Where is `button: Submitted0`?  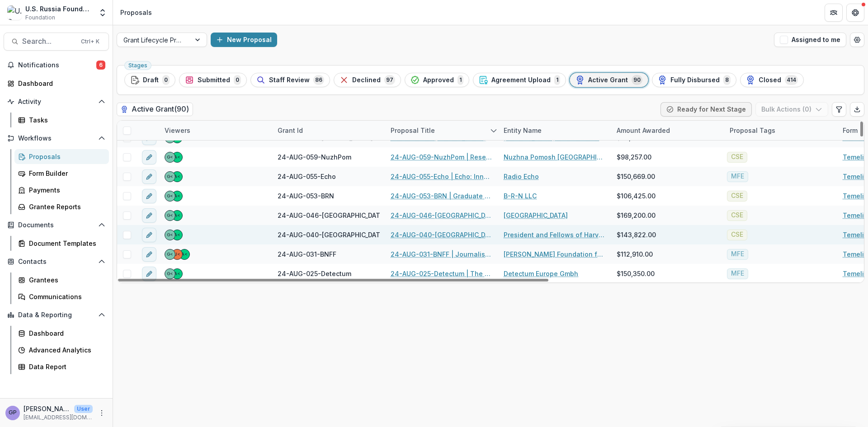 button: Submitted0 is located at coordinates (213, 80).